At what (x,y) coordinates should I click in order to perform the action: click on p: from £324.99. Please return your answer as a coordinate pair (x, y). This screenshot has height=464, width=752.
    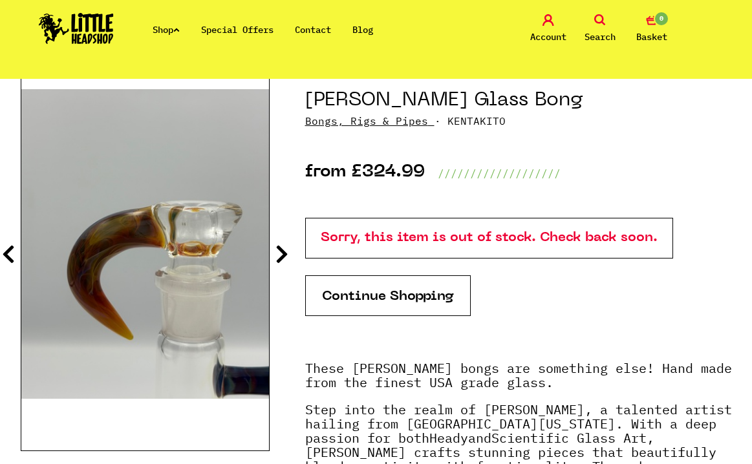
    Looking at the image, I should click on (365, 173).